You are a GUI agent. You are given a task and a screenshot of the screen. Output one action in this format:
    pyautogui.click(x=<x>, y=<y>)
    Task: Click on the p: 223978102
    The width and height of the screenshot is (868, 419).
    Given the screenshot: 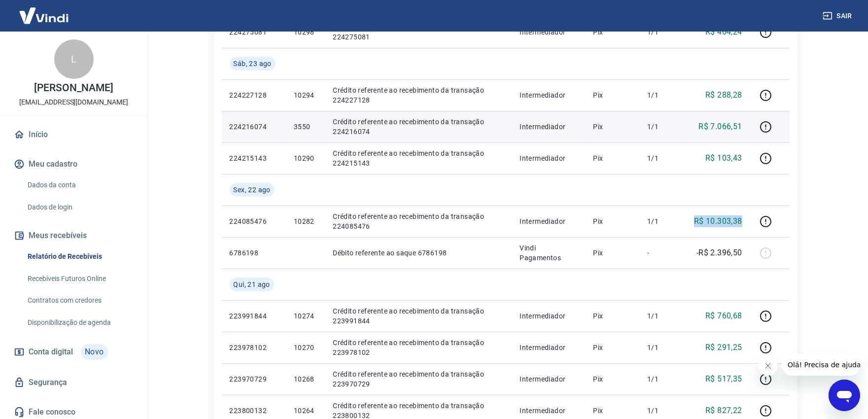 What is the action you would take?
    pyautogui.click(x=254, y=348)
    